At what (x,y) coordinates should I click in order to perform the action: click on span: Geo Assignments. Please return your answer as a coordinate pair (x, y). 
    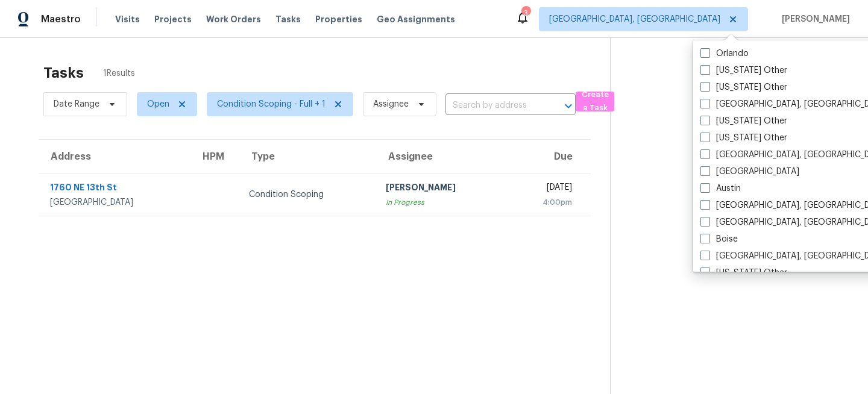
    Looking at the image, I should click on (416, 19).